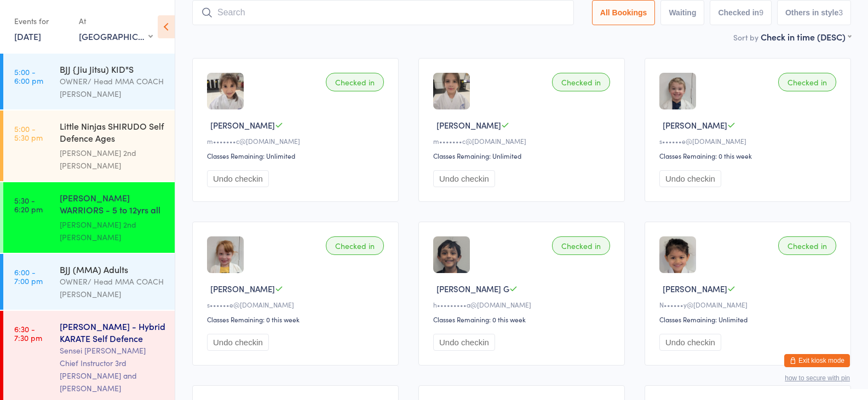 The image size is (868, 400). Describe the element at coordinates (225, 254) in the screenshot. I see `img: image1749509555.png` at that location.